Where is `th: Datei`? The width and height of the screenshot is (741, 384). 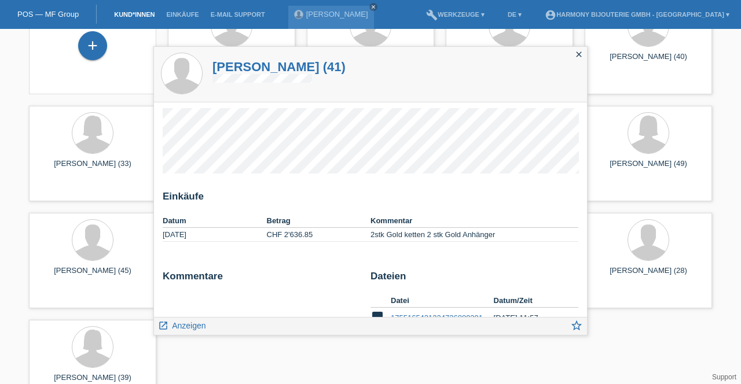 th: Datei is located at coordinates (442, 301).